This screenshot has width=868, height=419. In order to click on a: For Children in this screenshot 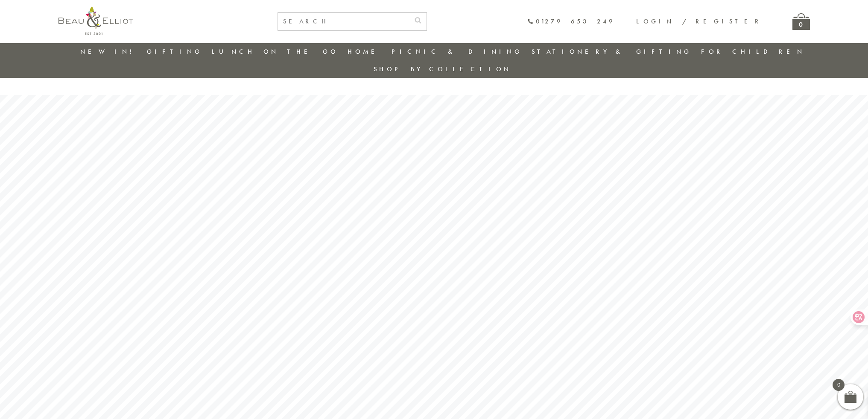, I will do `click(752, 52)`.